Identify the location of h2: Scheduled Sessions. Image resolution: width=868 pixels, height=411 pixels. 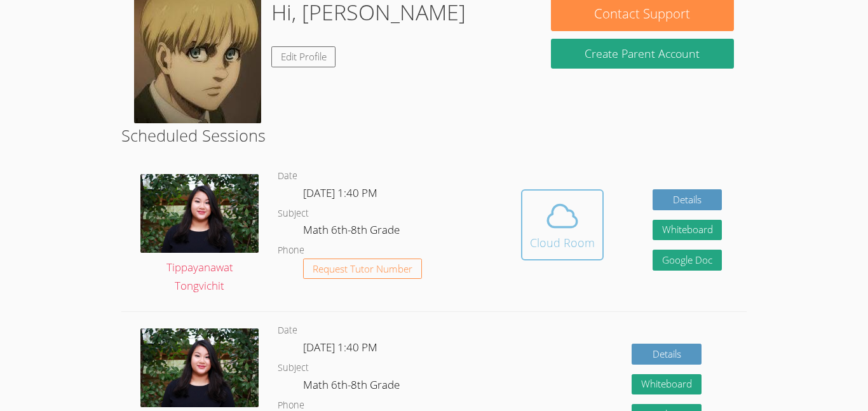
(434, 135).